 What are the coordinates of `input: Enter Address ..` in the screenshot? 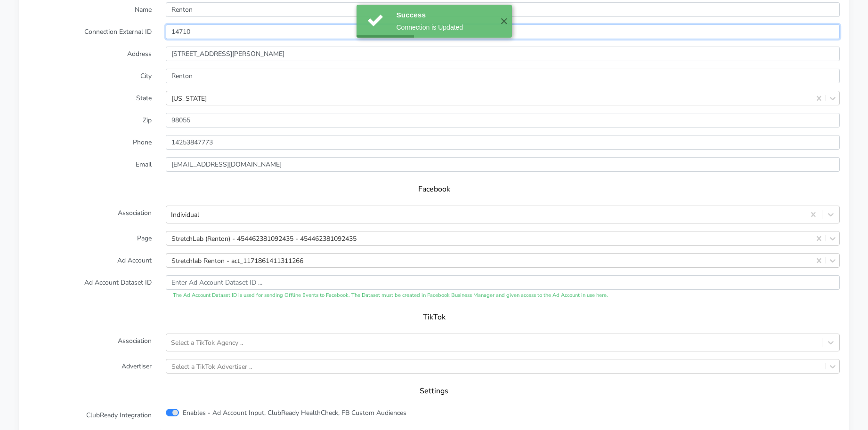 It's located at (502, 54).